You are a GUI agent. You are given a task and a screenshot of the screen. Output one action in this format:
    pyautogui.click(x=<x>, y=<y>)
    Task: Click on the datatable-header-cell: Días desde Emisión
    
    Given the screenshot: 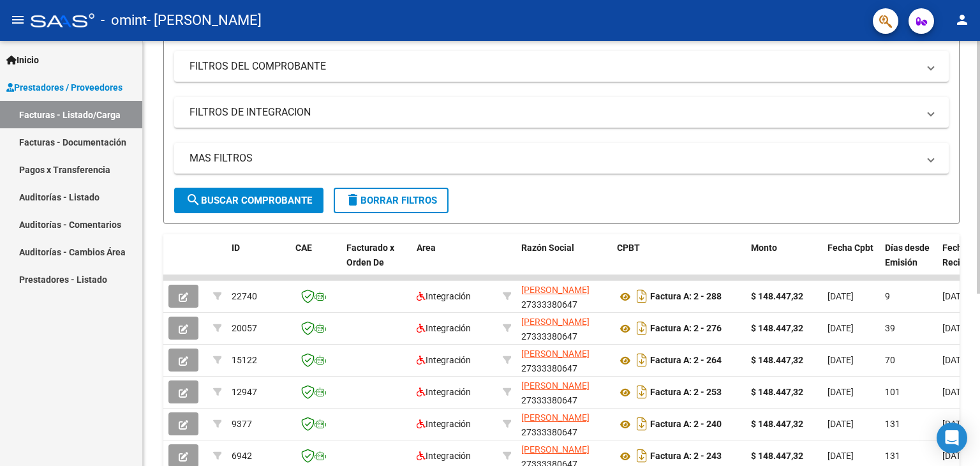 What is the action you would take?
    pyautogui.click(x=909, y=263)
    